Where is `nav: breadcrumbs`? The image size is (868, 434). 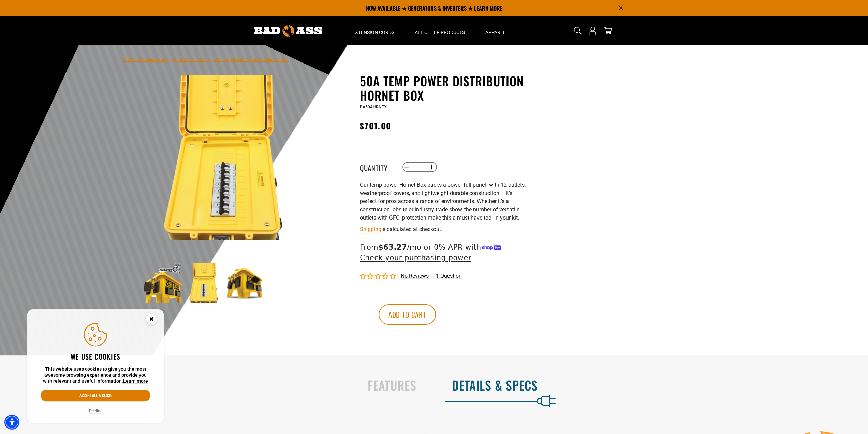 nav: breadcrumbs is located at coordinates (206, 60).